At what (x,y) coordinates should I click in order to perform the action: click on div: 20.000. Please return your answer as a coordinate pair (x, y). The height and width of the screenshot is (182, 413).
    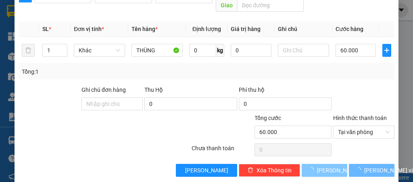
    Looking at the image, I should click on (39, 47).